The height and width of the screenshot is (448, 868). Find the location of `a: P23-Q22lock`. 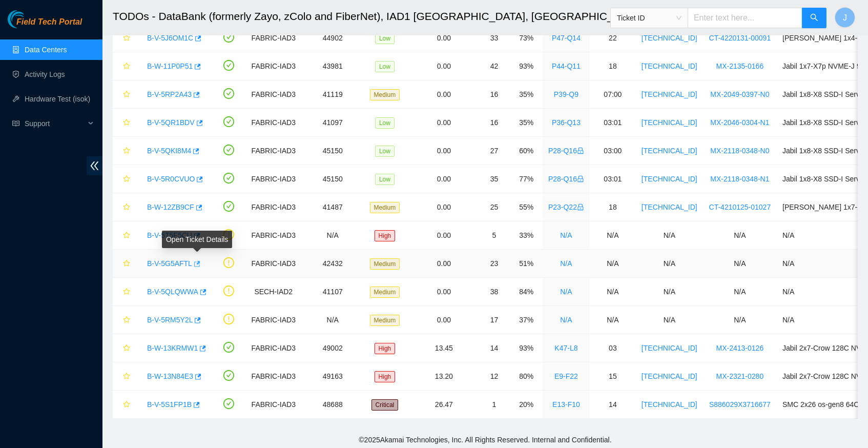

a: P23-Q22lock is located at coordinates (566, 207).